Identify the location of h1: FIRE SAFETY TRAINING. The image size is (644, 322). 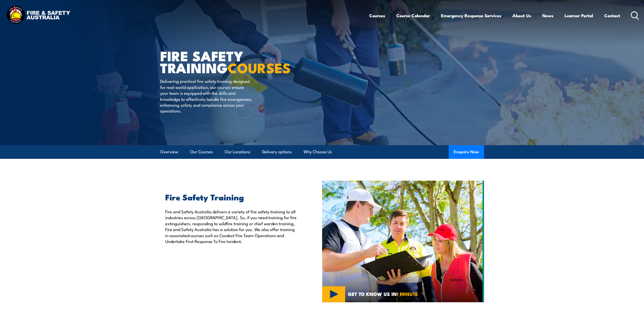
(223, 61).